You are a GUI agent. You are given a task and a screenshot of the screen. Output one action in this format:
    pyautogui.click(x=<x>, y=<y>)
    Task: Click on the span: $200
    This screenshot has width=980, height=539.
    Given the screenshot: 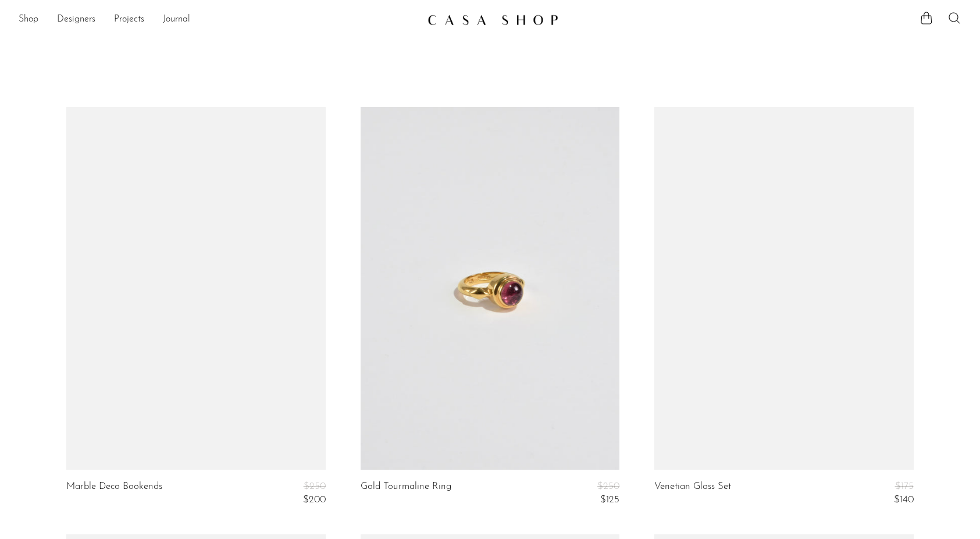 What is the action you would take?
    pyautogui.click(x=314, y=499)
    